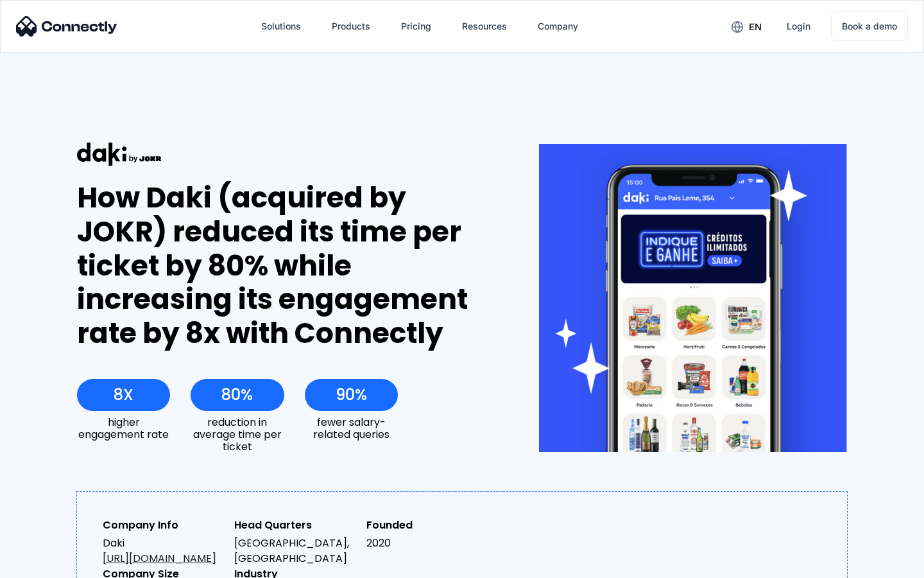 The width and height of the screenshot is (924, 578). I want to click on div: Daki, so click(163, 551).